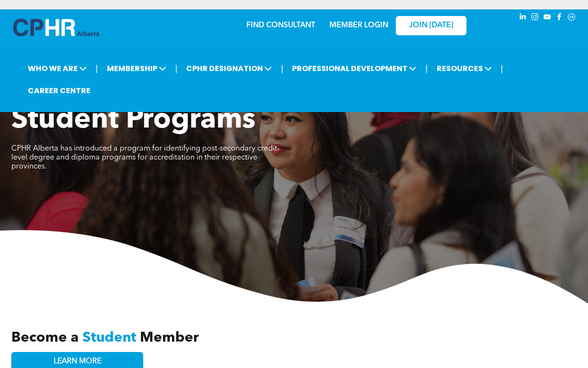  I want to click on span: Student Programs, so click(134, 121).